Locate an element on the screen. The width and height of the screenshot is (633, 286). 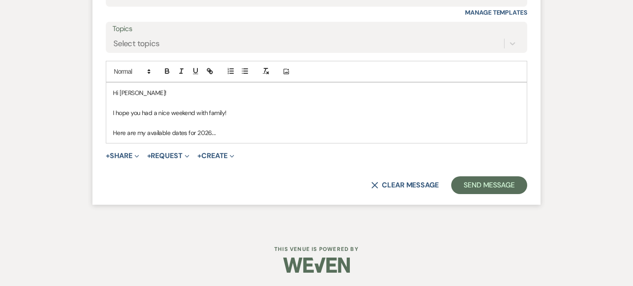
button: Send Message is located at coordinates (489, 185).